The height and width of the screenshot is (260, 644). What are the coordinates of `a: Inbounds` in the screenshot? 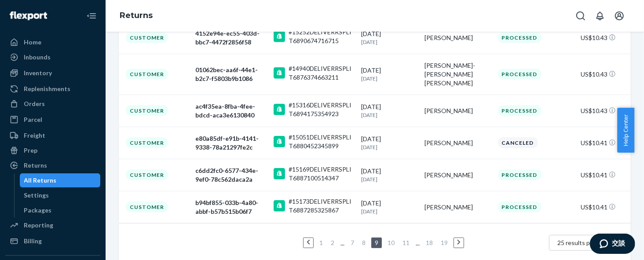 It's located at (53, 57).